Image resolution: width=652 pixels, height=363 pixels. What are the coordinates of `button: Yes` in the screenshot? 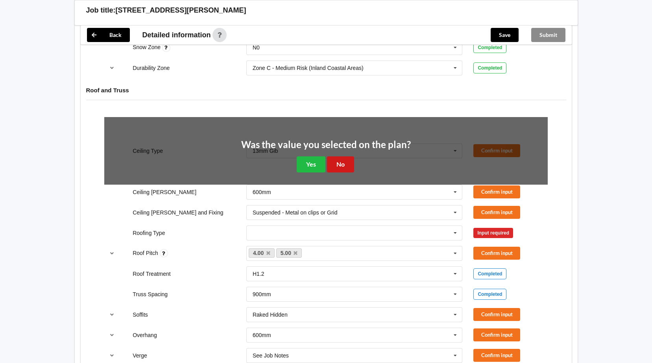 It's located at (311, 164).